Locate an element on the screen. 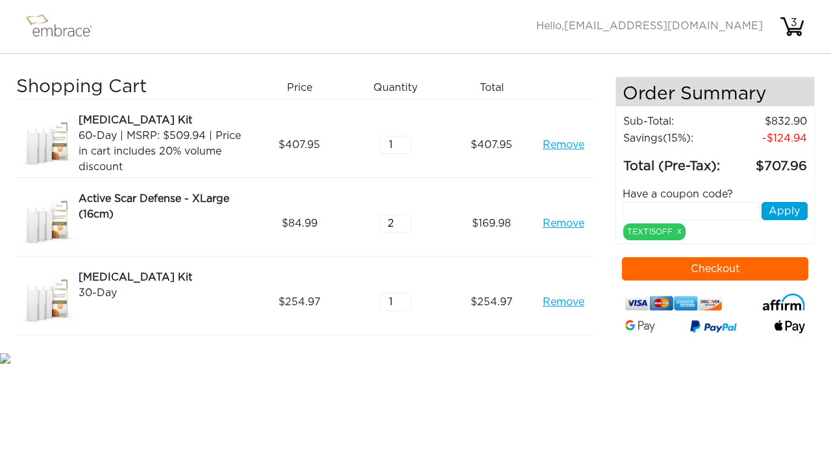 This screenshot has height=452, width=831. img: credit-cards.png is located at coordinates (673, 303).